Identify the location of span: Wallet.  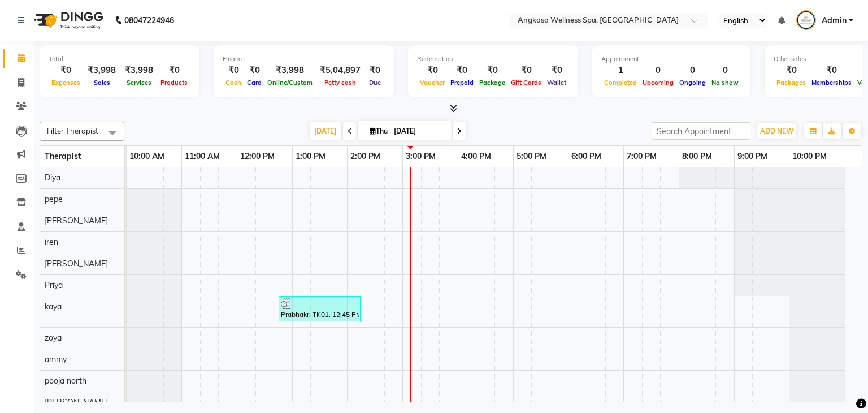
(556, 82).